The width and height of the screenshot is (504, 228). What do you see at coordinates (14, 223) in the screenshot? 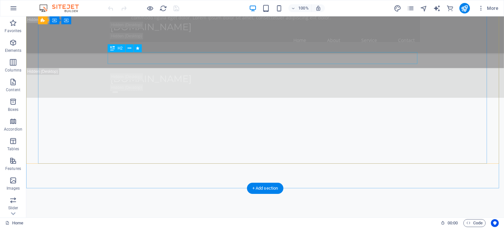
I see `a: Click to cancel selection. Double-click to open Pages` at bounding box center [14, 223].